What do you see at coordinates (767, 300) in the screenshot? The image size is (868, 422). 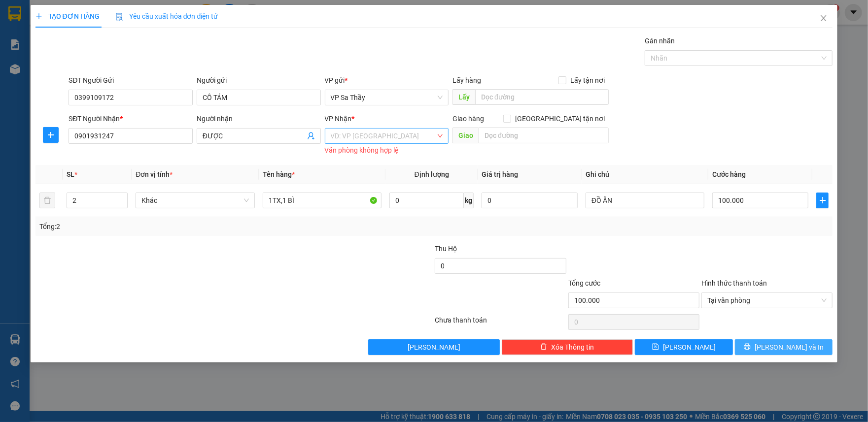 I see `span: Tại văn phòng` at bounding box center [767, 300].